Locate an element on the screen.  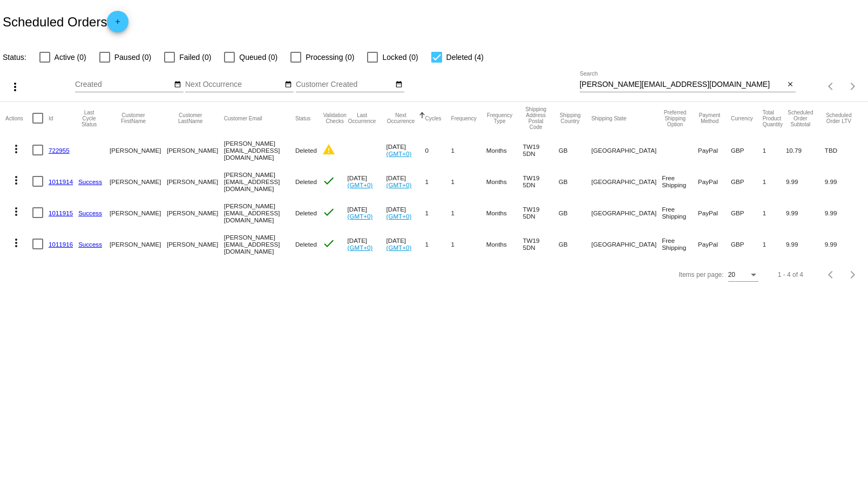
span: Locked (0) is located at coordinates (400, 57).